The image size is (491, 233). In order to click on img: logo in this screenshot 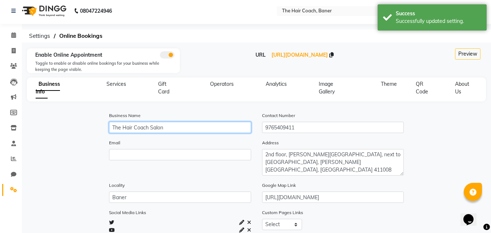, I will do `click(43, 11)`.